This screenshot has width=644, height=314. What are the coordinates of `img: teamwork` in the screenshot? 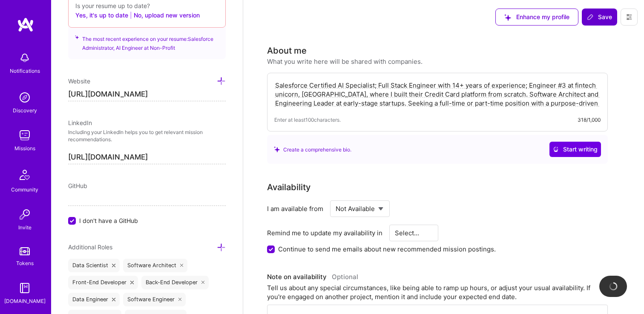 It's located at (25, 135).